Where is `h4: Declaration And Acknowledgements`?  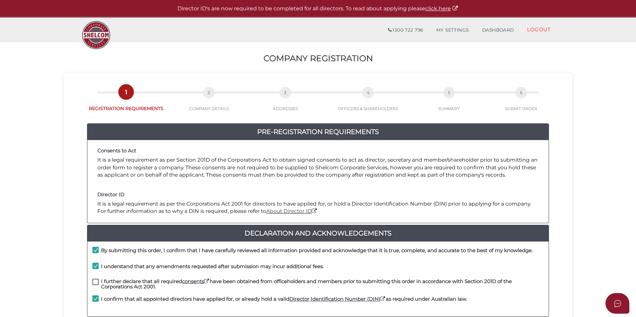 h4: Declaration And Acknowledgements is located at coordinates (318, 233).